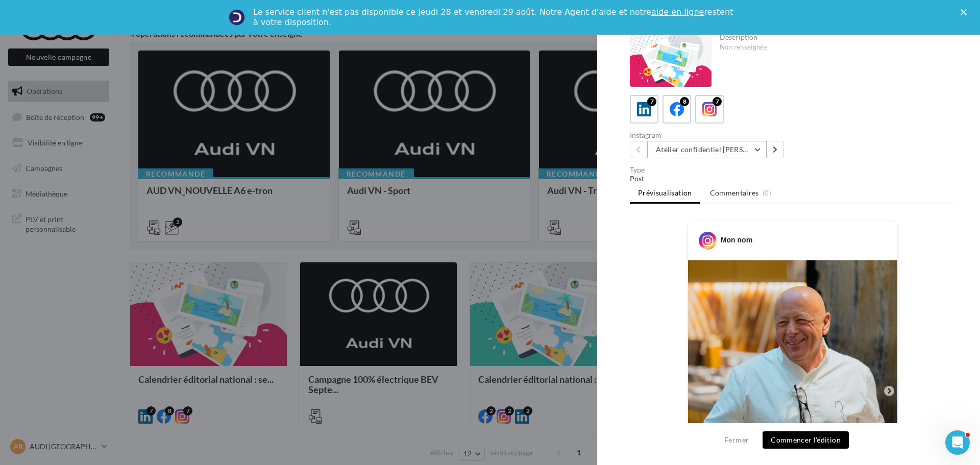 The width and height of the screenshot is (980, 465). I want to click on div: Type, so click(792, 170).